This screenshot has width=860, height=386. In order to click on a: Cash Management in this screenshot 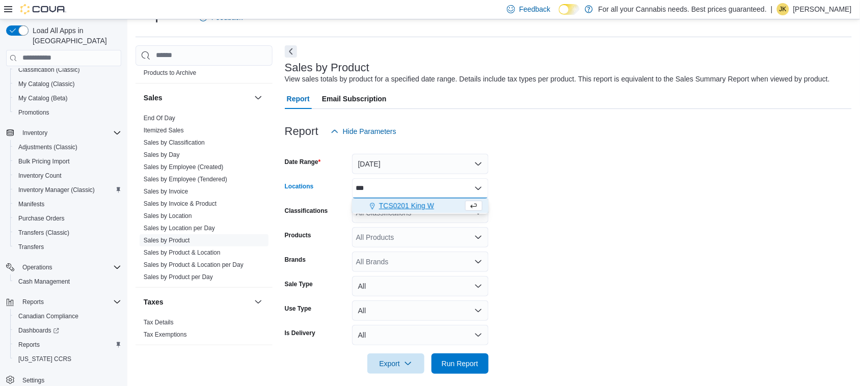, I will do `click(44, 282)`.